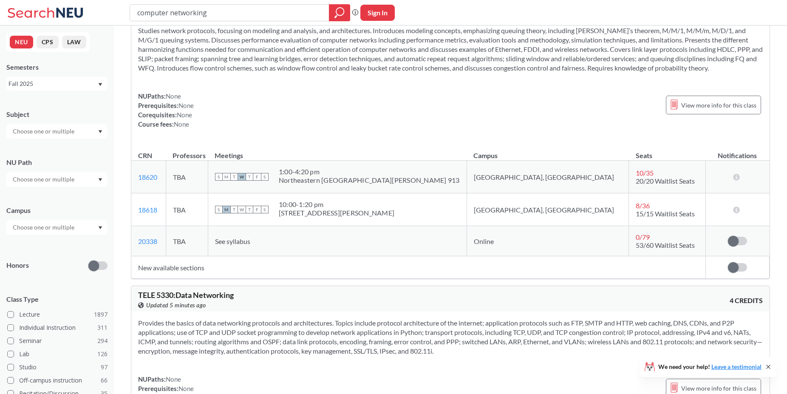 The width and height of the screenshot is (787, 394). Describe the element at coordinates (339, 13) in the screenshot. I see `svg: magnifying glass` at that location.